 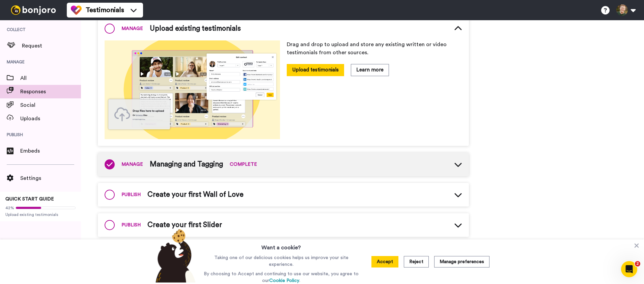 What do you see at coordinates (638, 264) in the screenshot?
I see `span: 2` at bounding box center [638, 264].